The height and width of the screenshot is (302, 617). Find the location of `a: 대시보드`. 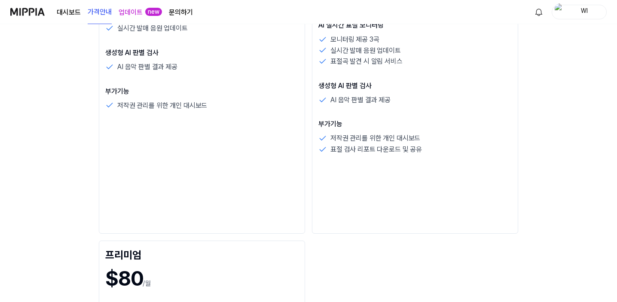

a: 대시보드 is located at coordinates (69, 12).